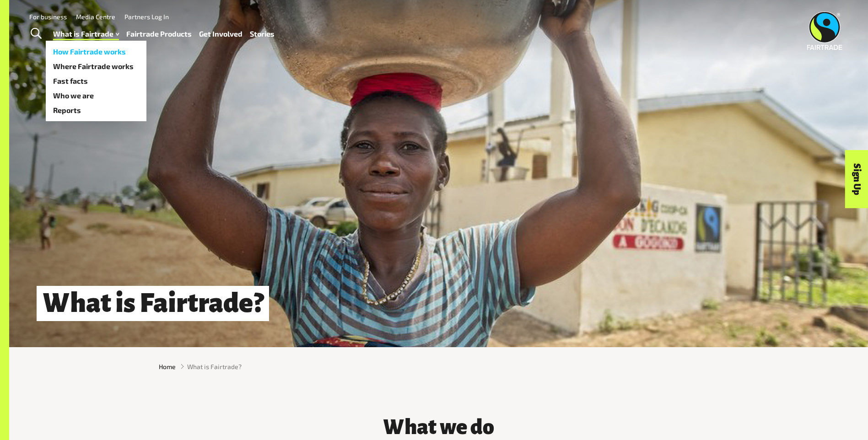 Image resolution: width=868 pixels, height=440 pixels. I want to click on h3: What we do, so click(439, 427).